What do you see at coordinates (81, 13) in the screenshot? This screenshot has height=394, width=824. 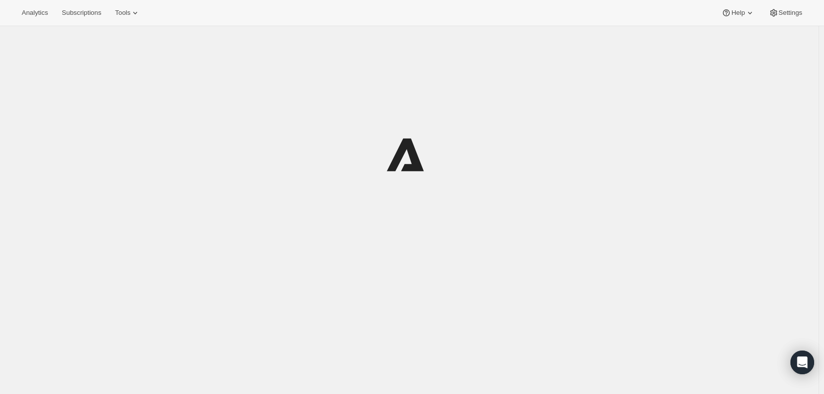 I see `button: Subscriptions` at bounding box center [81, 13].